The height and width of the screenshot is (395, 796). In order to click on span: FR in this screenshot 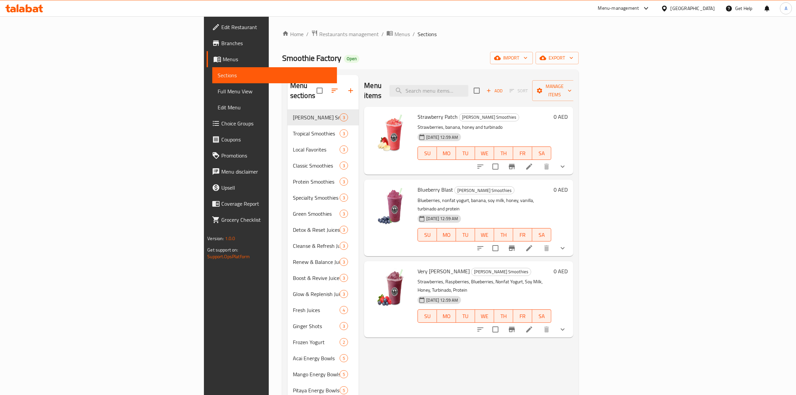, I will do `click(523, 235)`.